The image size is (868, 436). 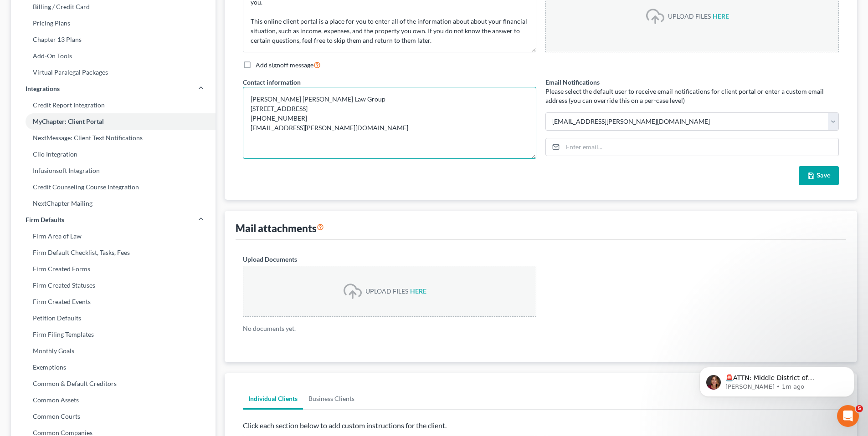 I want to click on a: Individual Clients, so click(x=273, y=399).